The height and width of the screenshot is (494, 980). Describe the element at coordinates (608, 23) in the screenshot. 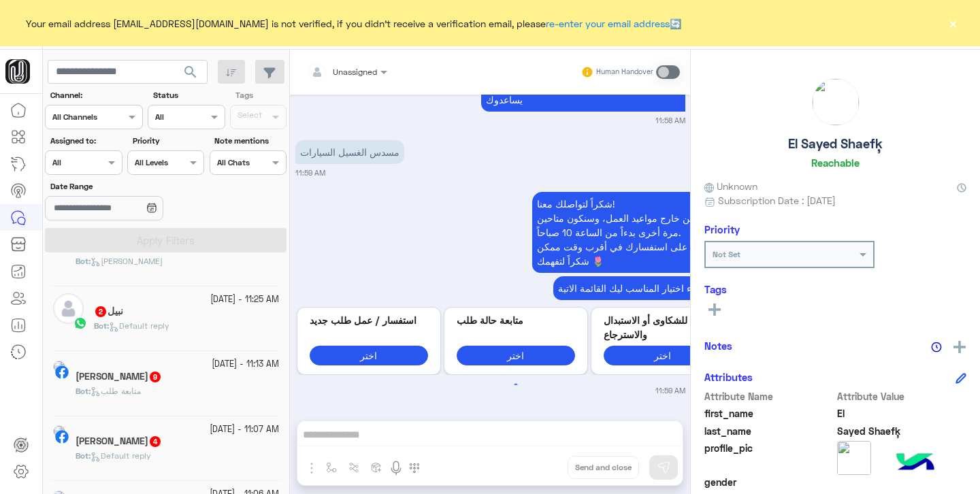

I see `a: re-enter your email address` at that location.